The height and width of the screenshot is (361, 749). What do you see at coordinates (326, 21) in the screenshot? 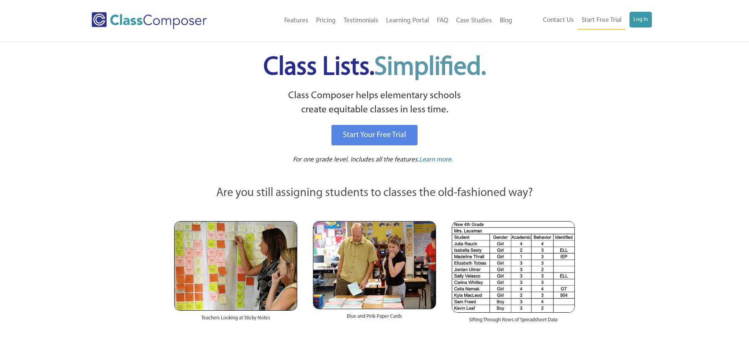
I see `a: Pricing` at bounding box center [326, 21].